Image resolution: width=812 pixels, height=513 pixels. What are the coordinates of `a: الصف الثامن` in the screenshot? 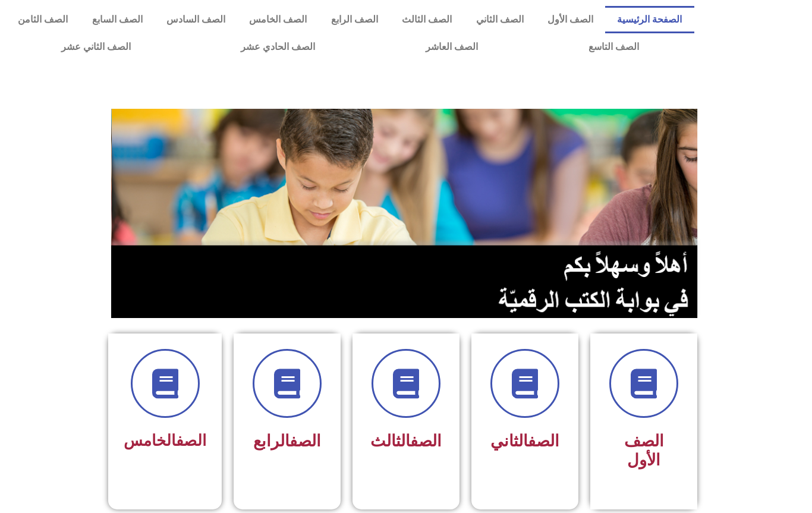 It's located at (43, 20).